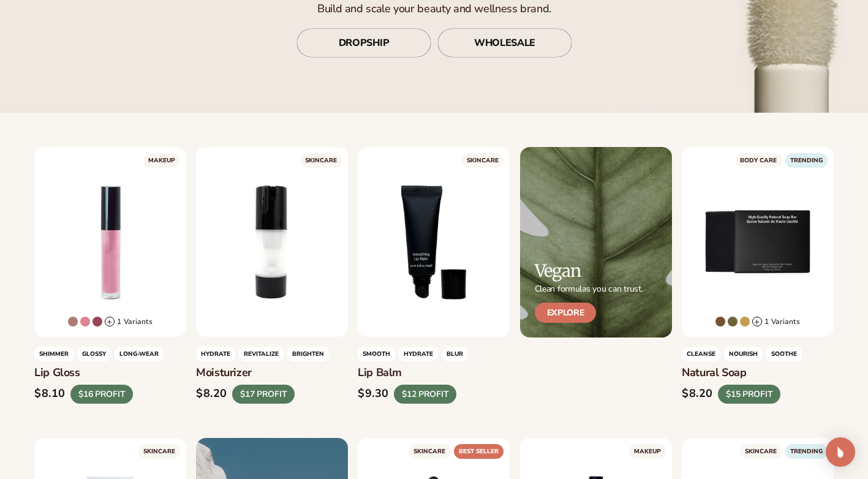 The image size is (868, 479). I want to click on div: $8.10, so click(50, 394).